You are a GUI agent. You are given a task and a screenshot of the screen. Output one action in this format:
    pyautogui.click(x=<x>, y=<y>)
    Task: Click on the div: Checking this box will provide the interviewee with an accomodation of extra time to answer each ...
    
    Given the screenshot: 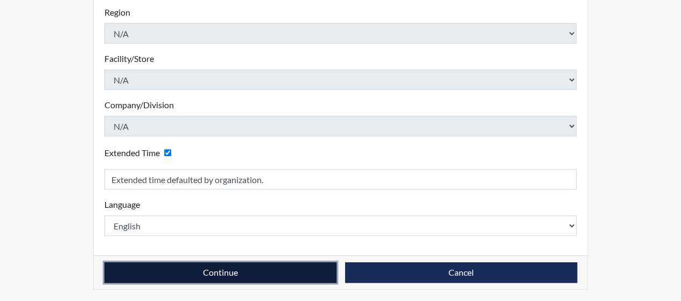 What is the action you would take?
    pyautogui.click(x=140, y=152)
    